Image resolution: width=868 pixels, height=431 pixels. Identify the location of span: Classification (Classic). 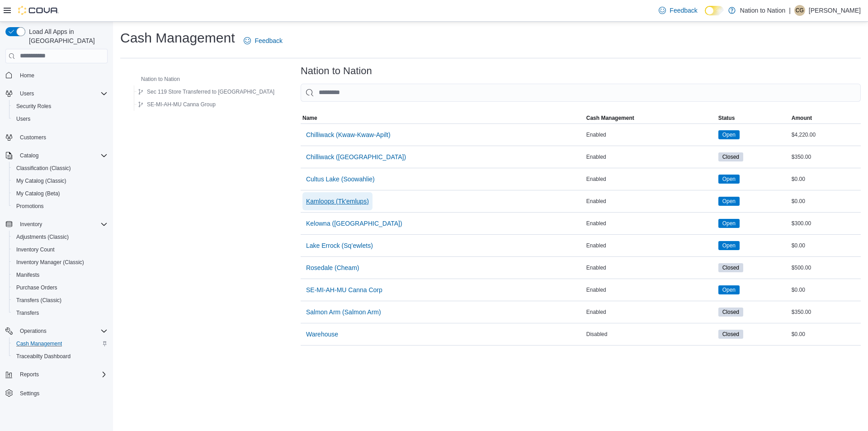
(60, 168).